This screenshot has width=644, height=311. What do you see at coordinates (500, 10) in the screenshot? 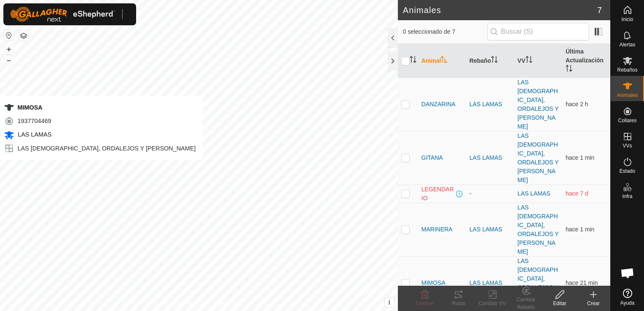
I see `h2: Animales` at bounding box center [500, 10].